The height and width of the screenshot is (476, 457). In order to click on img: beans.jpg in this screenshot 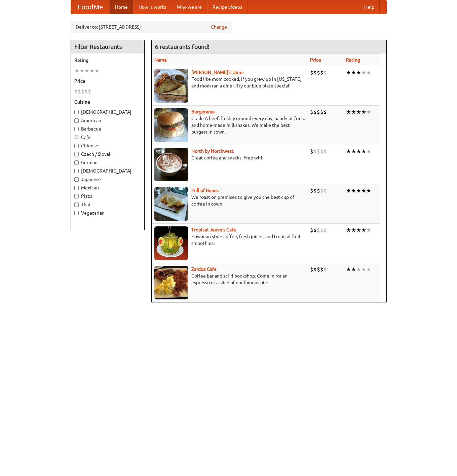, I will do `click(171, 204)`.